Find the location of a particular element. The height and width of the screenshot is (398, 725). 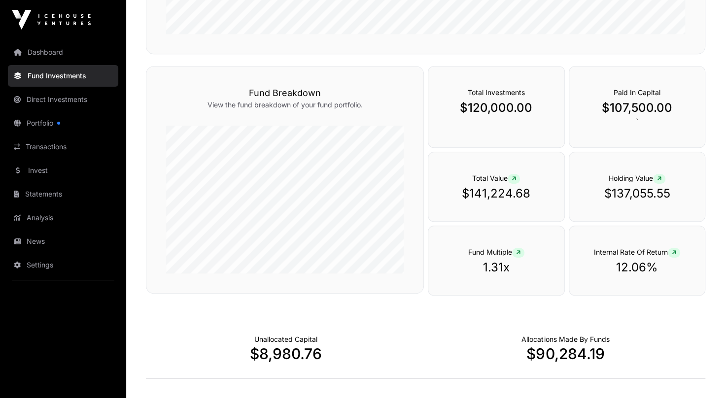

span: Paid In Capital is located at coordinates (637, 92).